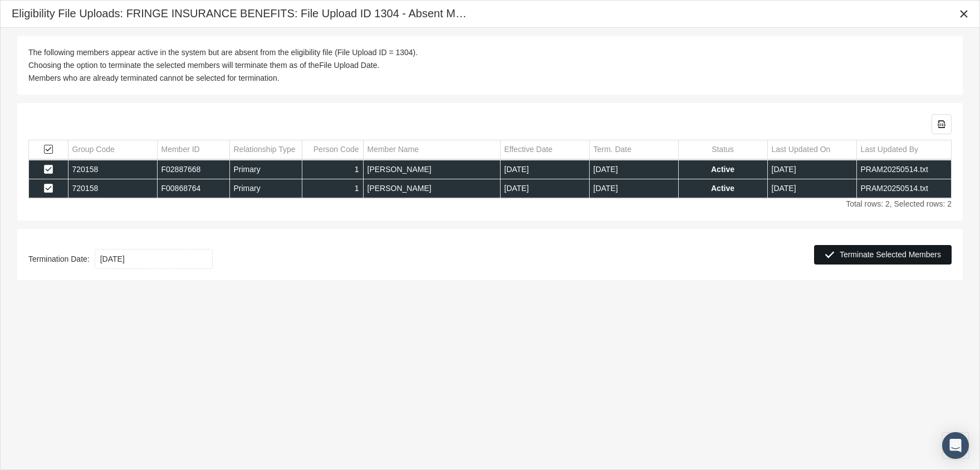  Describe the element at coordinates (490, 124) in the screenshot. I see `div: Data grid toolbar` at that location.